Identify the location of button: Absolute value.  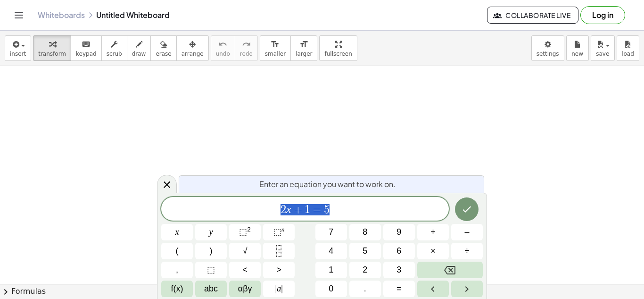
(279, 288).